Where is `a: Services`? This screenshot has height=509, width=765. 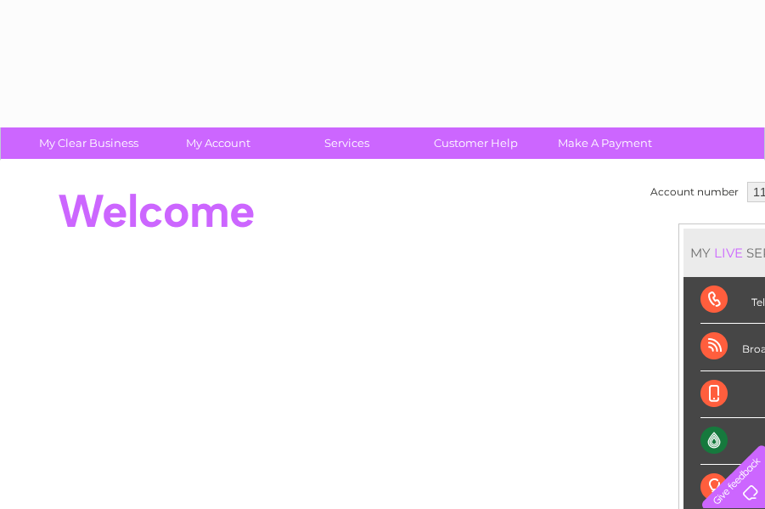
a: Services is located at coordinates (346, 143).